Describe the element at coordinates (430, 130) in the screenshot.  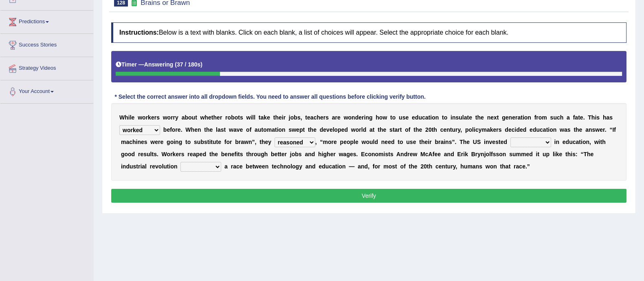
I see `b: 0` at that location.